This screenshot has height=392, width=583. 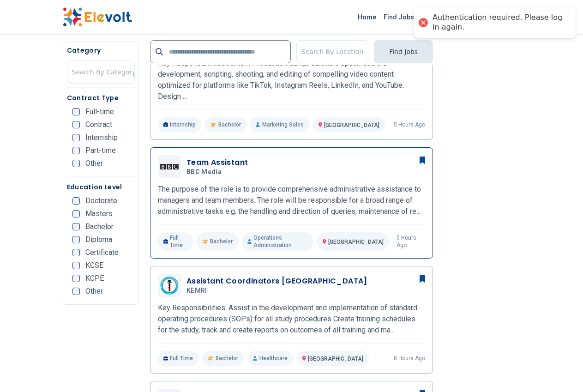 I want to click on p: Key Responsibilities ​Content Production &amp; Curation: Spearhead the development, scripting, sh..., so click(x=291, y=80).